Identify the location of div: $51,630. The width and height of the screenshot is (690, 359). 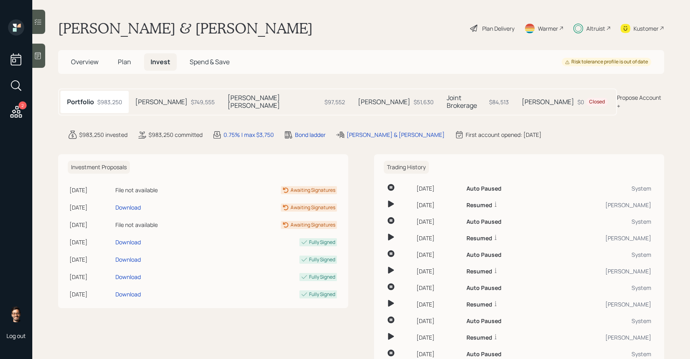
(424, 102).